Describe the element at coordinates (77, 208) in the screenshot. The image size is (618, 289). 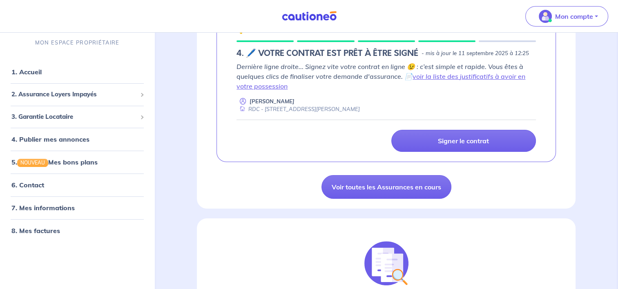
I see `div: 7. Mes informations` at that location.